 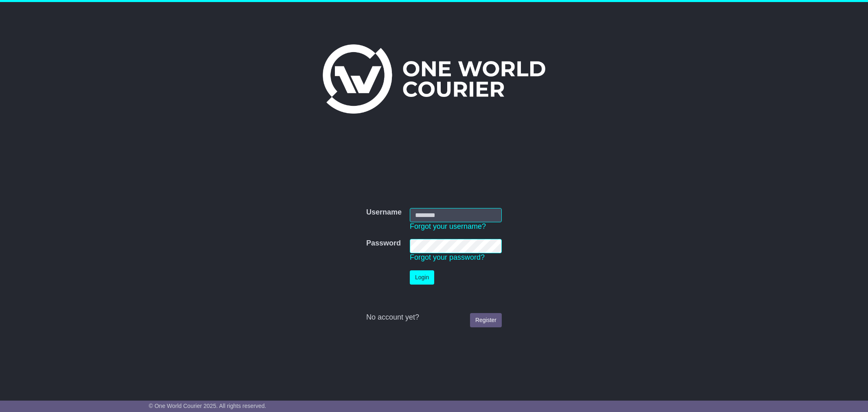 I want to click on button: Login, so click(x=422, y=277).